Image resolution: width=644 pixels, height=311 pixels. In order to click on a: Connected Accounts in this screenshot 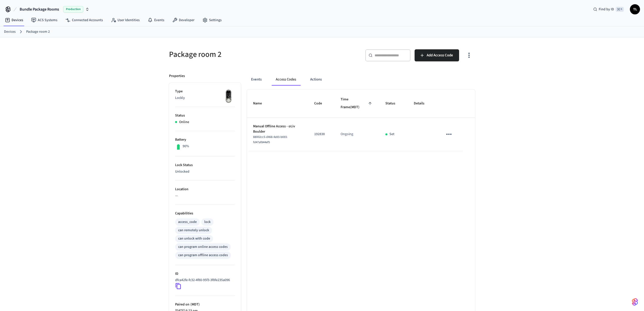, I will do `click(84, 20)`.